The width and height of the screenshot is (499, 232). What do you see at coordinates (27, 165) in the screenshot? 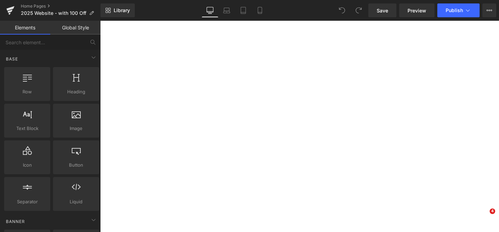
I see `span: Icon` at bounding box center [27, 165].